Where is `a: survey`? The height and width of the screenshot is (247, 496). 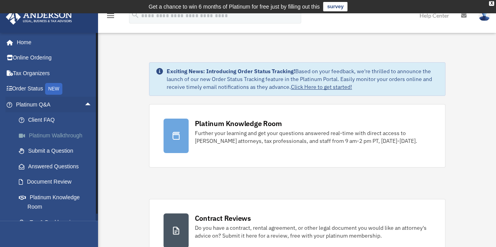 a: survey is located at coordinates (335, 7).